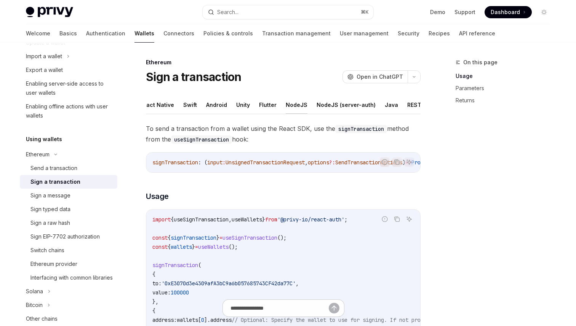  Describe the element at coordinates (69, 168) in the screenshot. I see `a: Send a transaction` at that location.